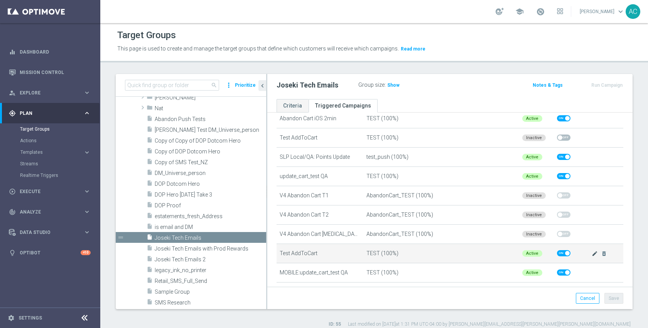 This screenshot has width=648, height=328. I want to click on span: SLP Local/QA: Points Update, so click(315, 157).